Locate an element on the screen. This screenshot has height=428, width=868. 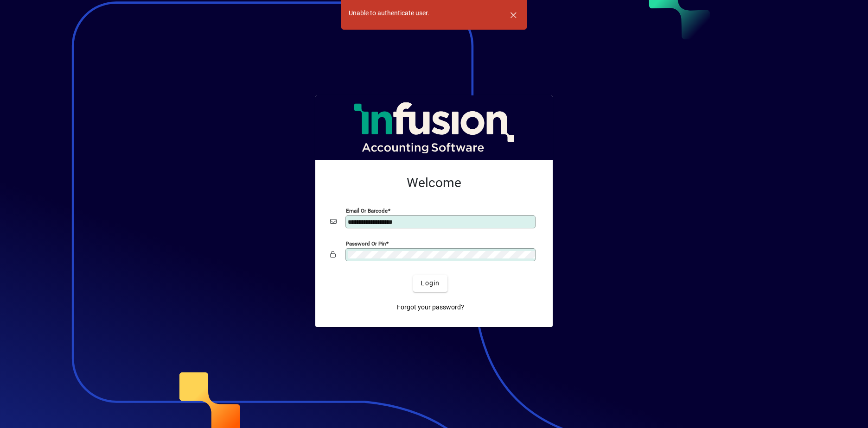
mat-label: Password or Pin is located at coordinates (366, 243).